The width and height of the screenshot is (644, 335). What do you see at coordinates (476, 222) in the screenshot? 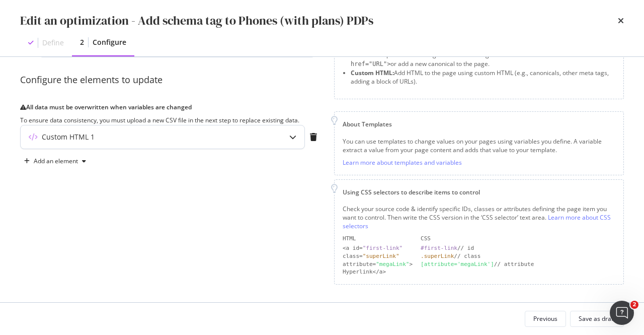
I see `a: Learn more about CSS selectors` at bounding box center [476, 222].